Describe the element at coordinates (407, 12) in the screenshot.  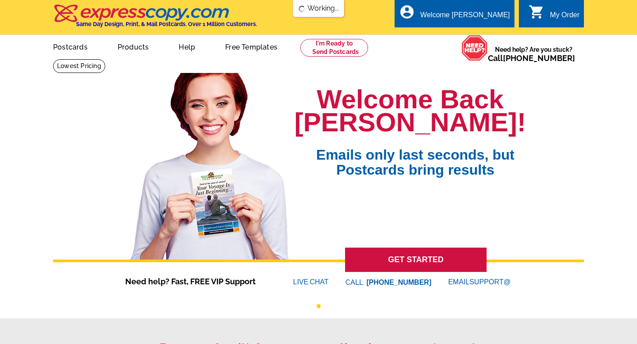
I see `i: account_circle` at that location.